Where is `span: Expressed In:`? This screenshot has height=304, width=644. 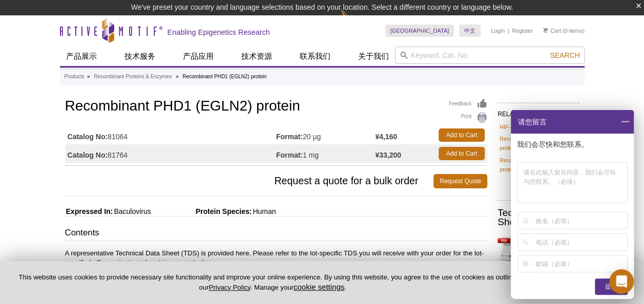 span: Expressed In: is located at coordinates (89, 212).